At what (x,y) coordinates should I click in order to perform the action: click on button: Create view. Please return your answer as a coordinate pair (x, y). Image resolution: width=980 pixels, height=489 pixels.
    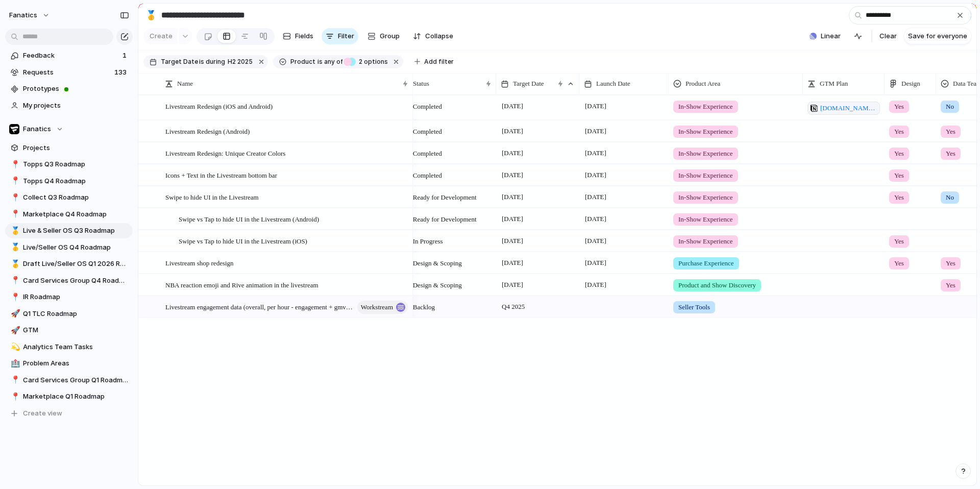
    Looking at the image, I should click on (69, 413).